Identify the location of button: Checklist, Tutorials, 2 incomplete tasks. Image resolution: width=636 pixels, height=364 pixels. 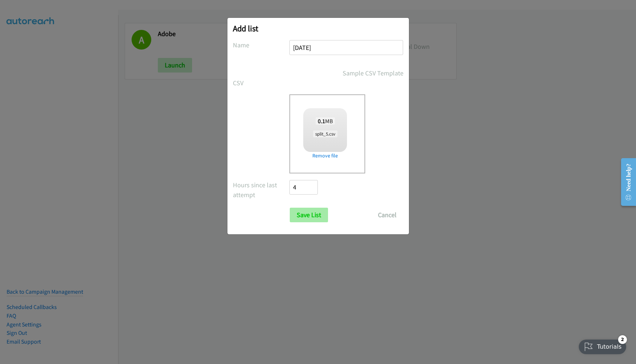
(28, 15).